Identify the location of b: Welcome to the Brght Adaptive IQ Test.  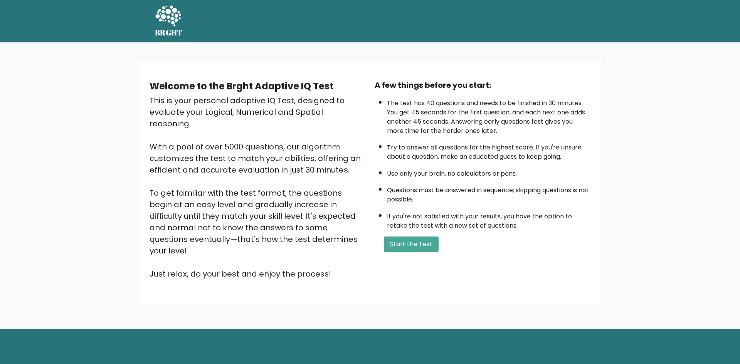
(241, 86).